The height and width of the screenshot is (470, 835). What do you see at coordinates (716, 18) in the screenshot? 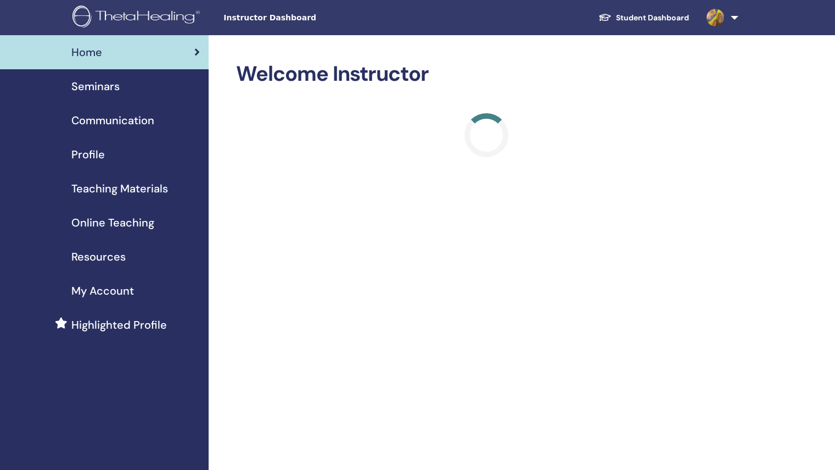
I see `img: default.jpg` at bounding box center [716, 18].